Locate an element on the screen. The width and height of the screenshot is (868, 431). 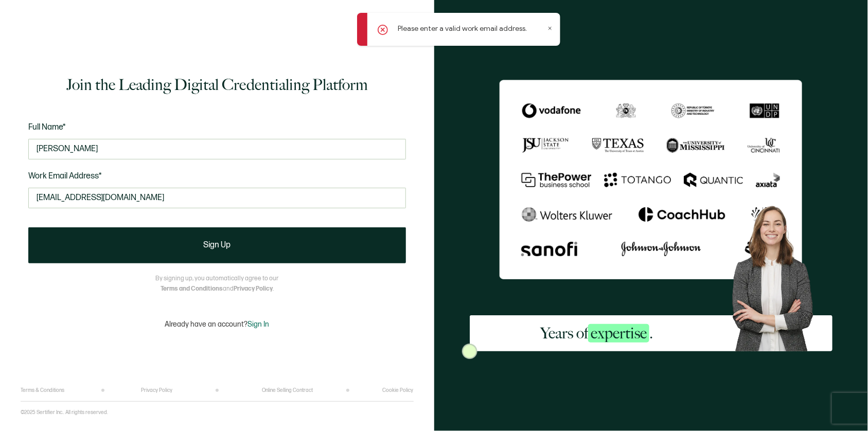
img: Sertifier Signup is located at coordinates (470, 351).